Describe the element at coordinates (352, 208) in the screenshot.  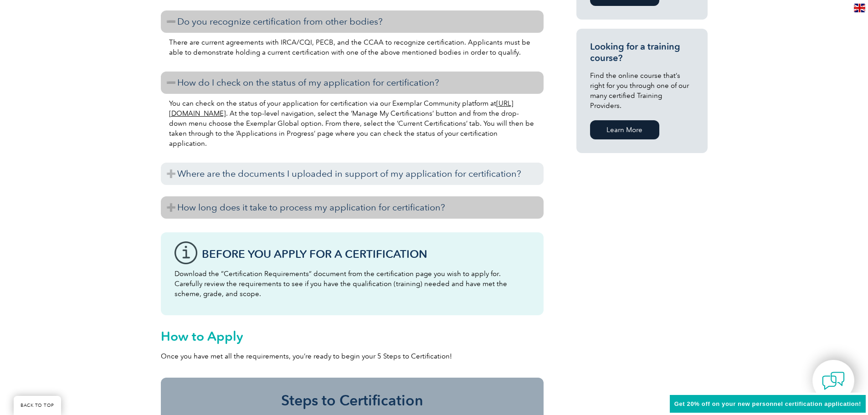
I see `h3: How long does it take to process my application for certification?` at that location.